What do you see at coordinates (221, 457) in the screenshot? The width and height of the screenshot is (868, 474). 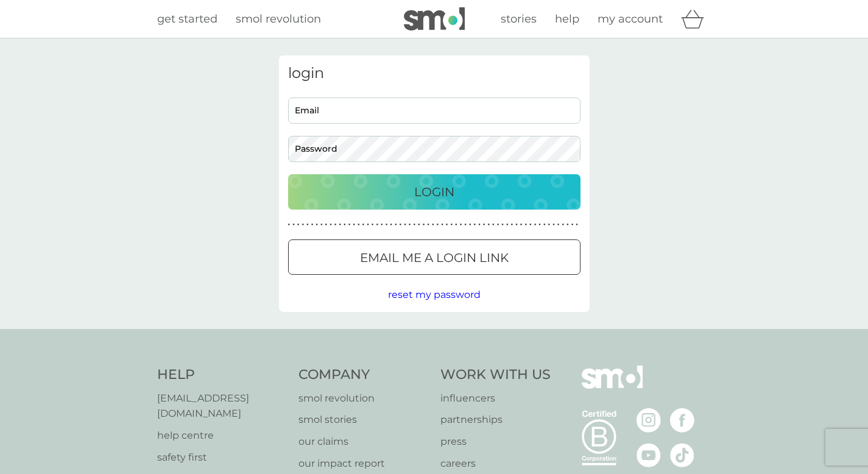 I see `p: safety first` at bounding box center [221, 457].